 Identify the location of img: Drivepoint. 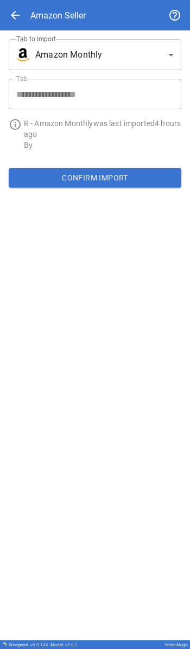
(4, 644).